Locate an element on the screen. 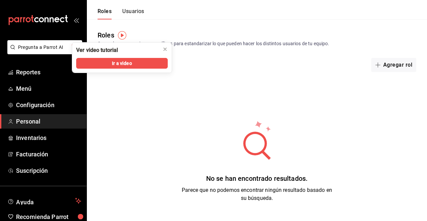 The width and height of the screenshot is (427, 221). span: Reportes is located at coordinates (48, 72).